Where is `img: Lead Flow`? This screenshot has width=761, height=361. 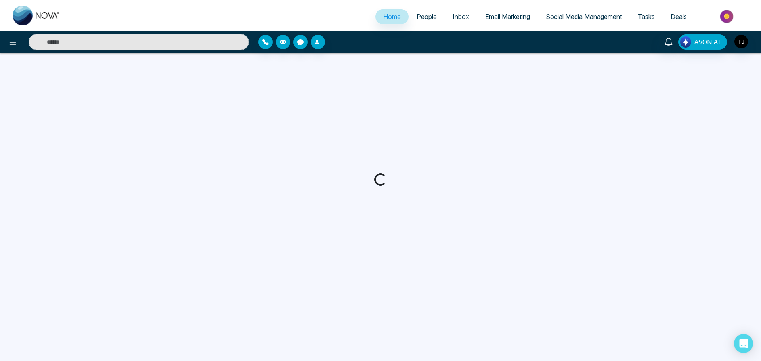 img: Lead Flow is located at coordinates (686, 42).